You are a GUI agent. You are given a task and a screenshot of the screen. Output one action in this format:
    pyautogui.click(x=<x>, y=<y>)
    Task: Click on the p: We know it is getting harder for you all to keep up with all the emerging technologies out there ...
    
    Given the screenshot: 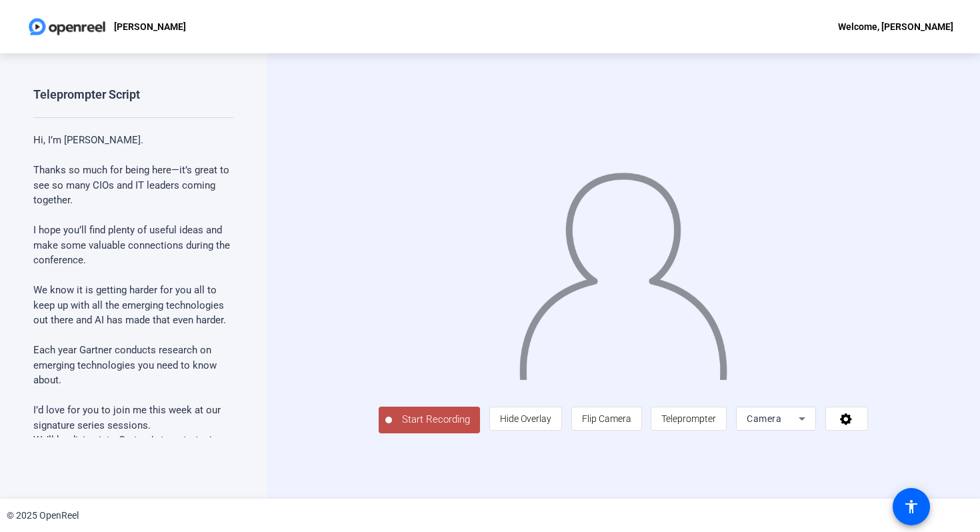 What is the action you would take?
    pyautogui.click(x=133, y=305)
    